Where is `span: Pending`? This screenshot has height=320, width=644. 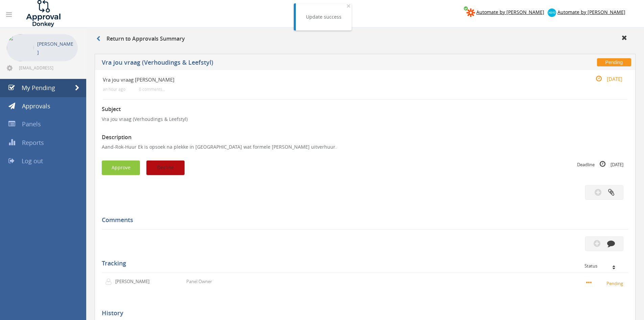 span: Pending is located at coordinates (614, 62).